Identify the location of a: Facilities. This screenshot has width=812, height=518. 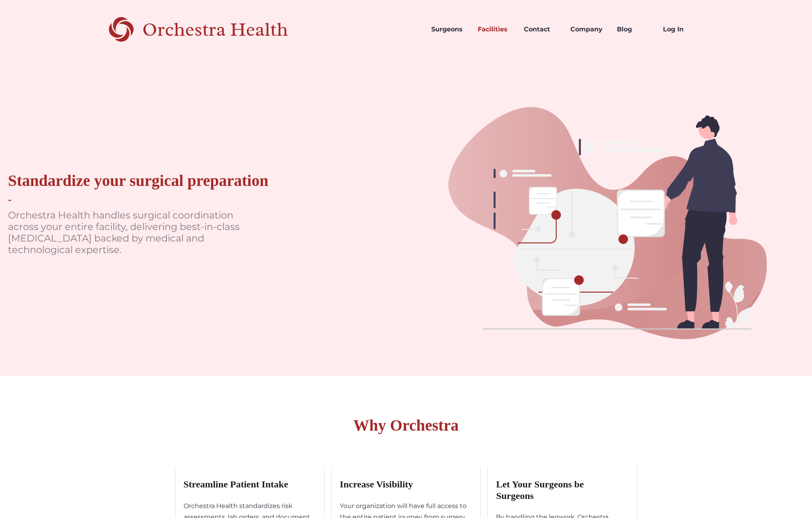
(494, 30).